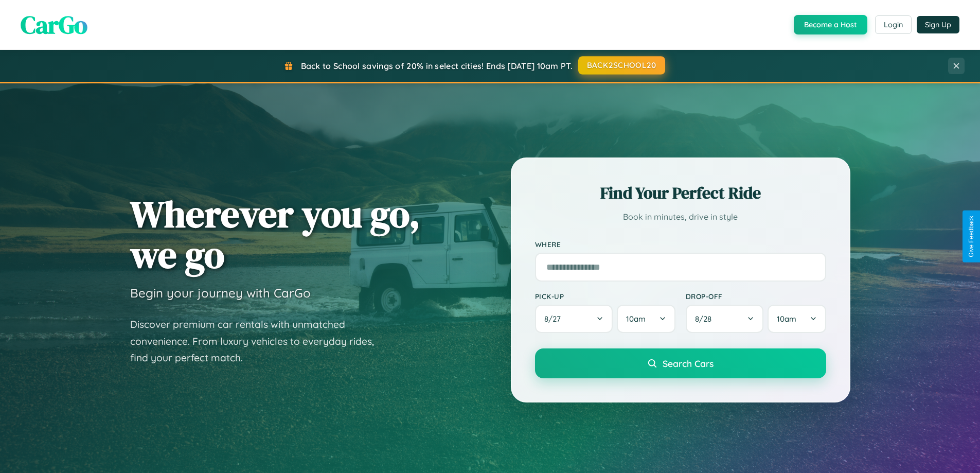  What do you see at coordinates (893, 25) in the screenshot?
I see `button: Login` at bounding box center [893, 25].